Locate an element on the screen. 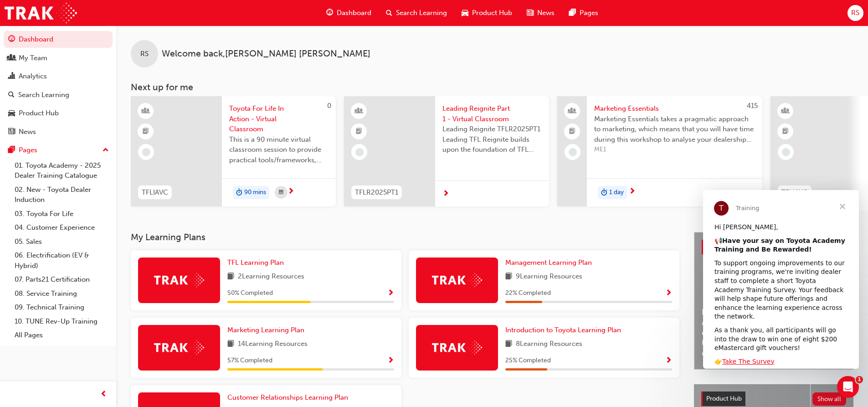 This screenshot has width=868, height=407. span: Search Learning is located at coordinates (422, 13).